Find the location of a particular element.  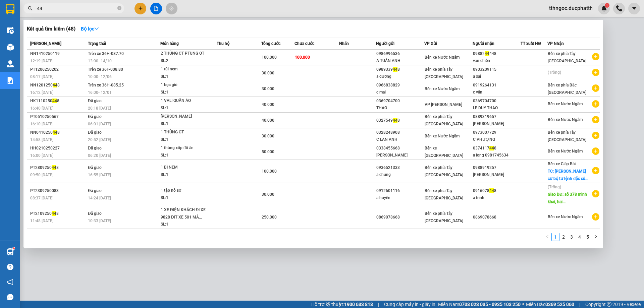

li: 1 is located at coordinates (555, 237).